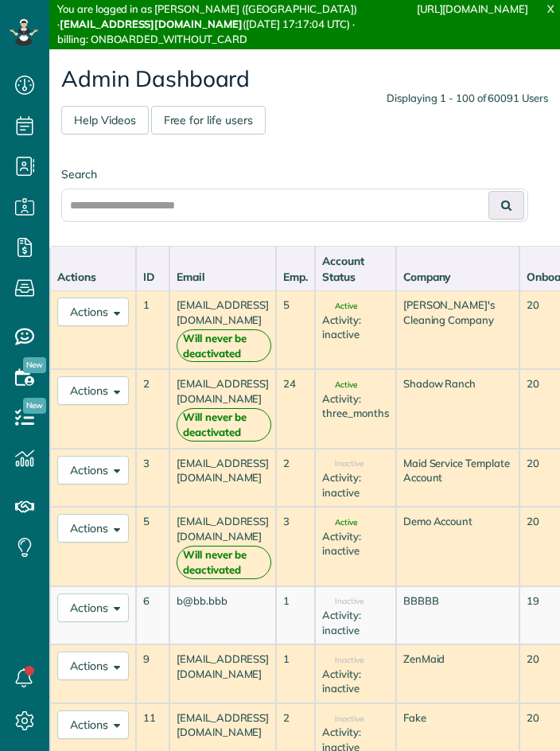  What do you see at coordinates (457, 409) in the screenshot?
I see `td: Shadow Ranch` at bounding box center [457, 409].